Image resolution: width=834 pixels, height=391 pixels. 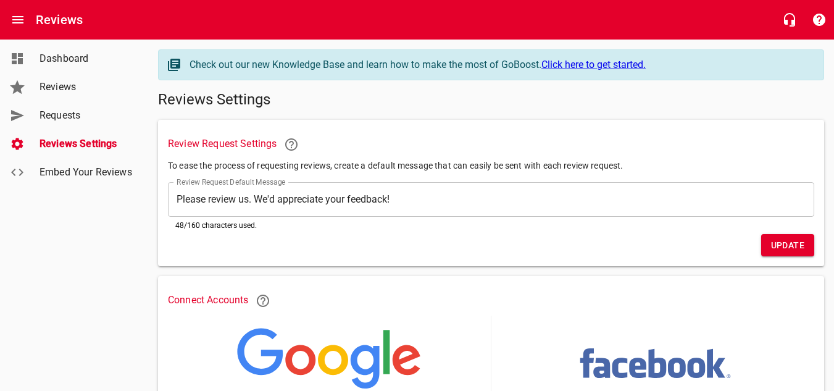 What do you see at coordinates (491, 100) in the screenshot?
I see `h5: Reviews Settings` at bounding box center [491, 100].